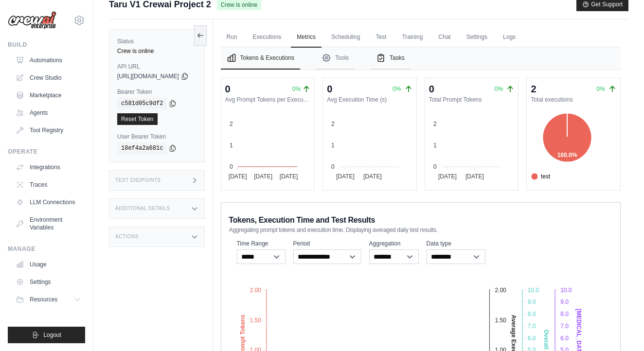  What do you see at coordinates (48, 77) in the screenshot?
I see `a: Crew Studio` at bounding box center [48, 77].